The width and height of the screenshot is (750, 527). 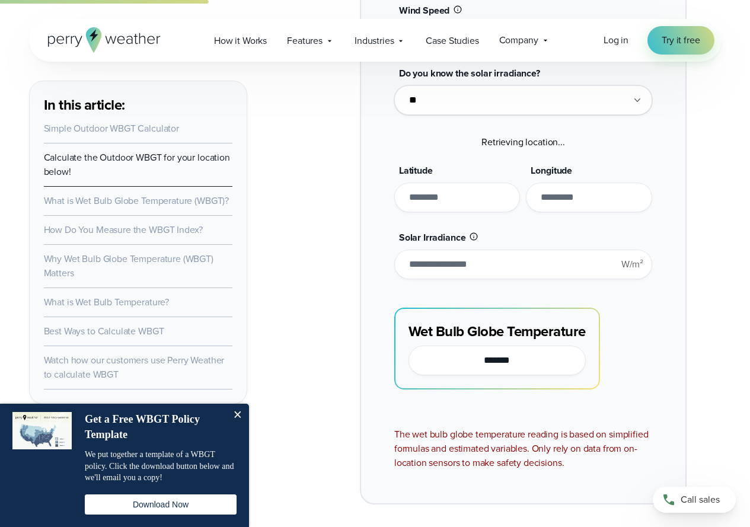 What do you see at coordinates (432, 237) in the screenshot?
I see `span: Solar Irradiance` at bounding box center [432, 237].